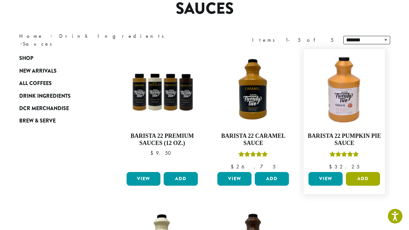 This screenshot has width=409, height=230. What do you see at coordinates (293, 40) in the screenshot?
I see `div: Items 1-5 of 5` at bounding box center [293, 40].